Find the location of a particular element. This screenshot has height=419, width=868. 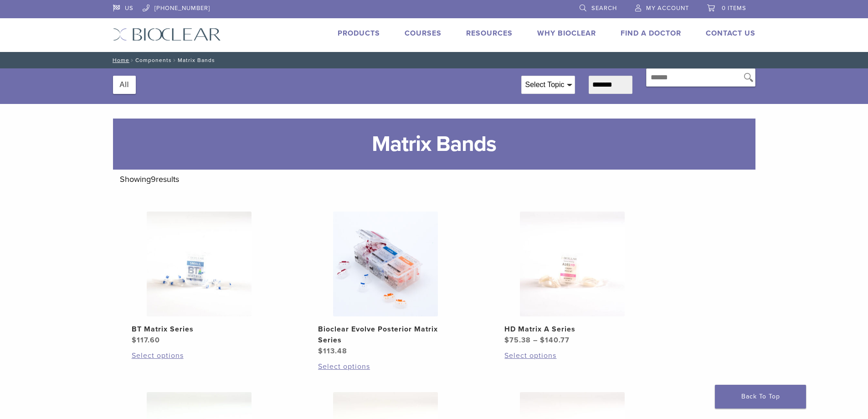

h1: Matrix Bands is located at coordinates (434, 144).